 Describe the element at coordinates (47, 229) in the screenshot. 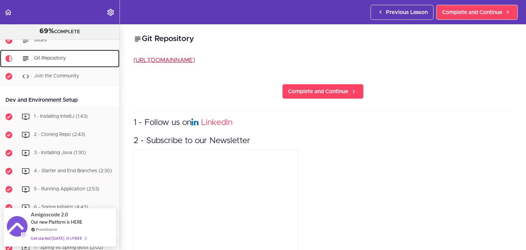

I see `a: ProveSource` at that location.